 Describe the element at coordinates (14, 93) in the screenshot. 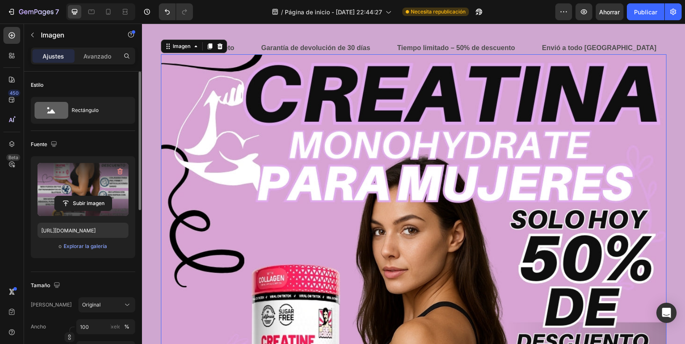

I see `font: 450` at that location.